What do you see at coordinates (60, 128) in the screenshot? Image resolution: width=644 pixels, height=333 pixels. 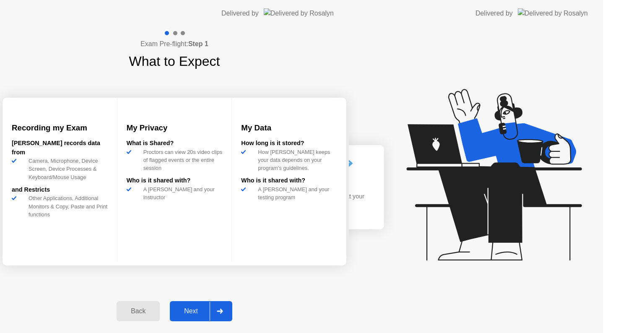 I see `h3: Recording my Exam` at bounding box center [60, 128].